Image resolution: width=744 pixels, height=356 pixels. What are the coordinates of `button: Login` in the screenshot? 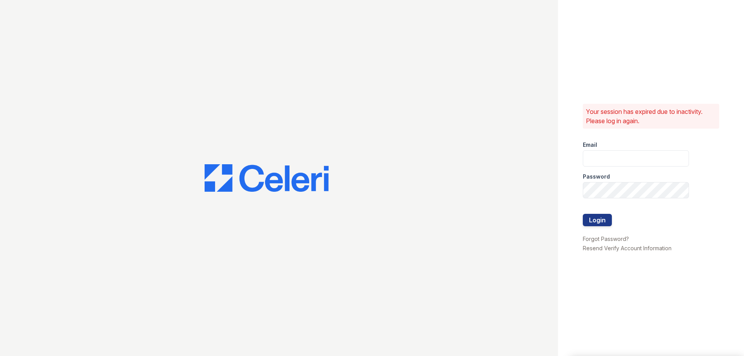 It's located at (597, 220).